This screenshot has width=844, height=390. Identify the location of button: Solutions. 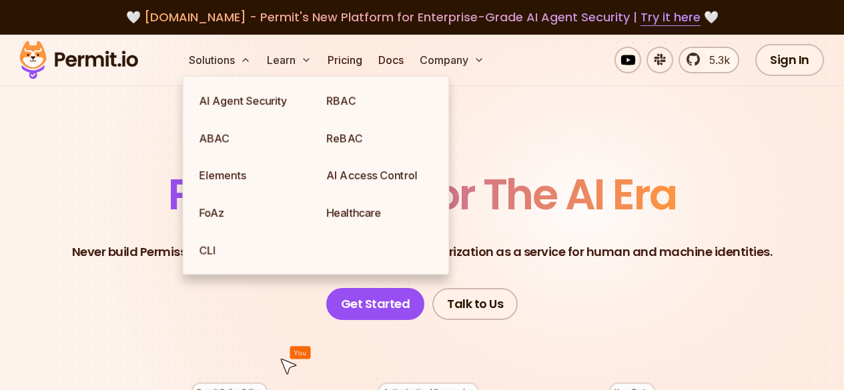
(220, 60).